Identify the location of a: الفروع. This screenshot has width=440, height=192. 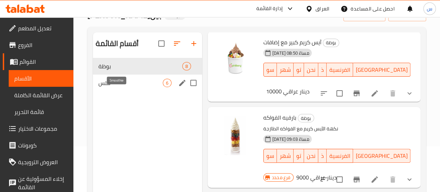
(38, 45).